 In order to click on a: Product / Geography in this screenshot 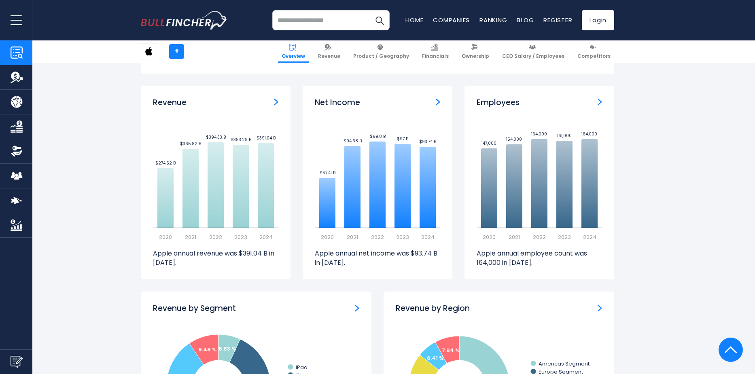, I will do `click(381, 51)`.